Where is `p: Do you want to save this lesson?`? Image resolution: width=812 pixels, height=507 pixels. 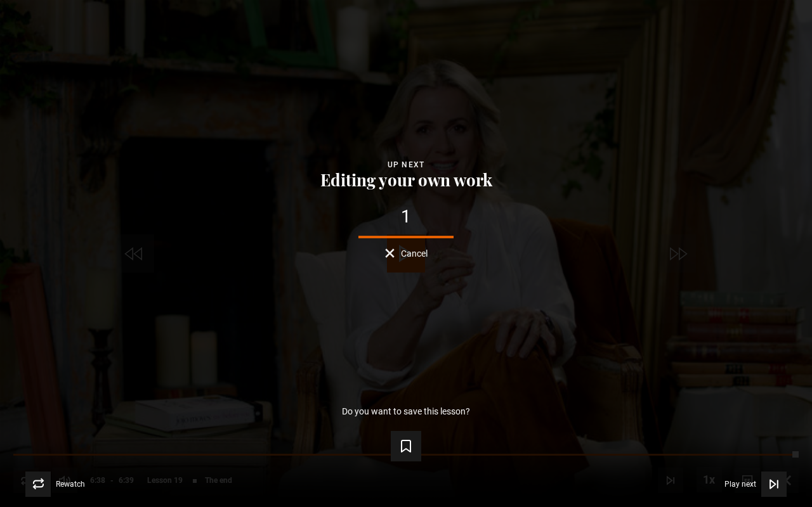
p: Do you want to save this lesson? is located at coordinates (406, 411).